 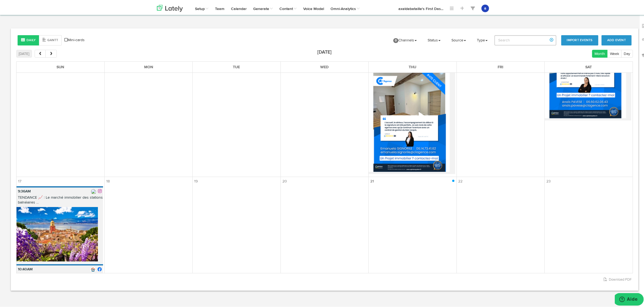 What do you see at coordinates (196, 180) in the screenshot?
I see `span: 19` at bounding box center [196, 180].